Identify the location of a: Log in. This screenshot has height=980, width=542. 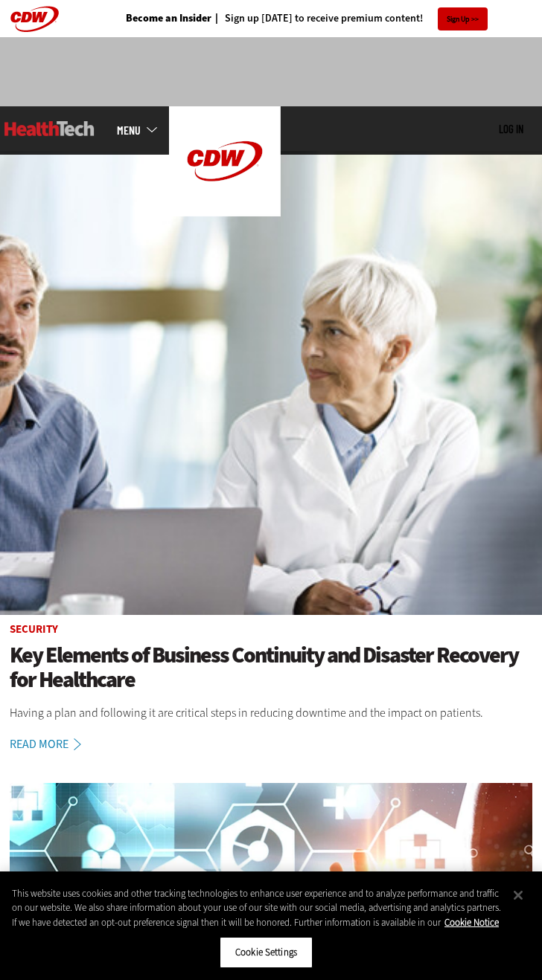
(511, 129).